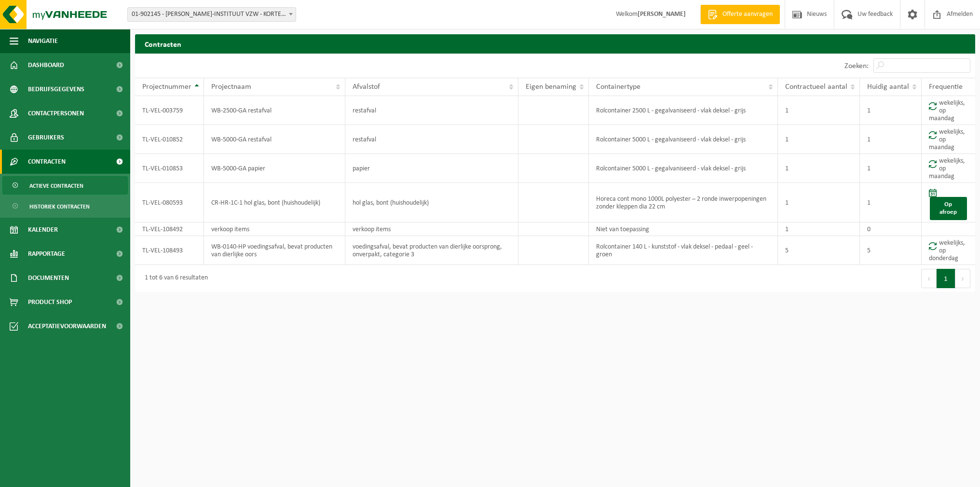 This screenshot has width=980, height=487. Describe the element at coordinates (169, 229) in the screenshot. I see `td: TL-VEL-108492` at that location.